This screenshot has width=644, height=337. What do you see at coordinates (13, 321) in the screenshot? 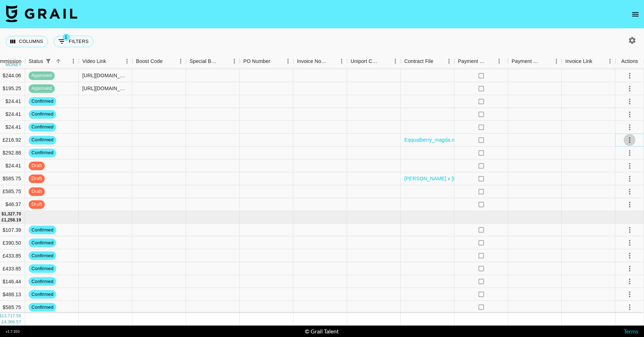
I see `div: 4,366.57` at bounding box center [13, 321].